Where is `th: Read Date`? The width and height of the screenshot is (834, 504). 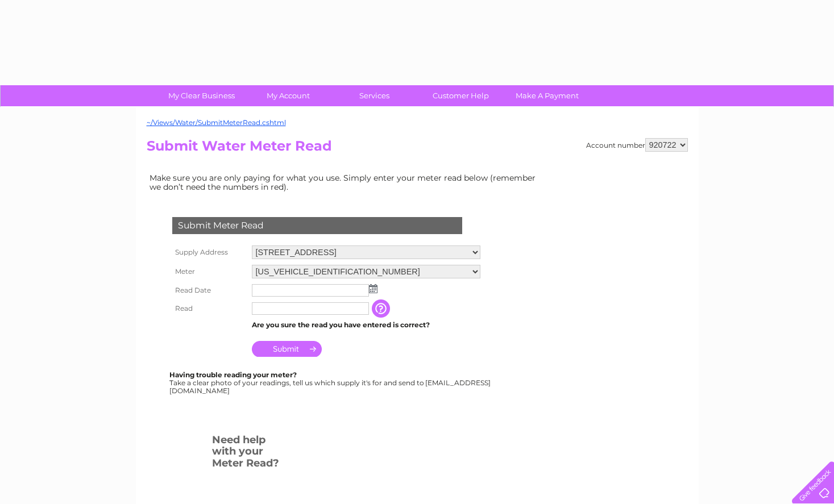 th: Read Date is located at coordinates (209, 291).